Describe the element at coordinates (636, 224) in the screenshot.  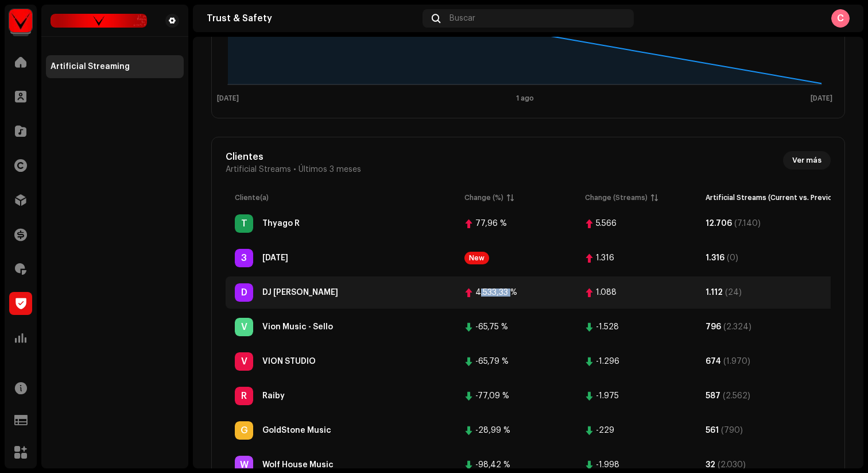
I see `span: 5566` at that location.